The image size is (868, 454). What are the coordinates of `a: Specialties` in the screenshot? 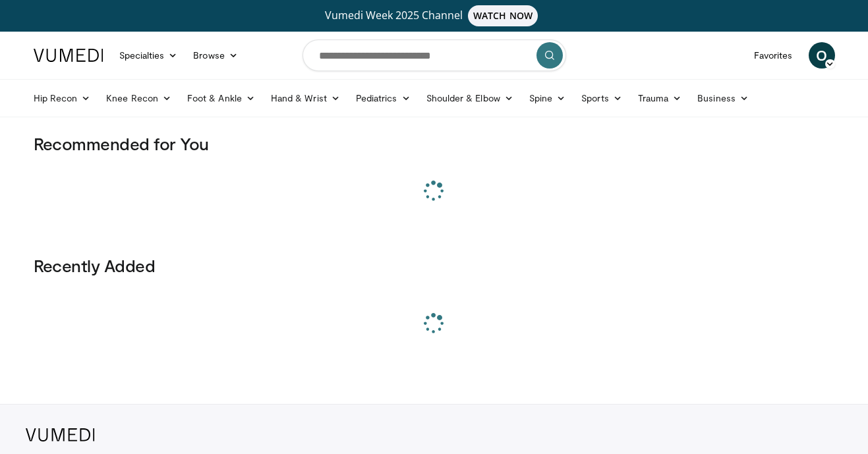 It's located at (148, 55).